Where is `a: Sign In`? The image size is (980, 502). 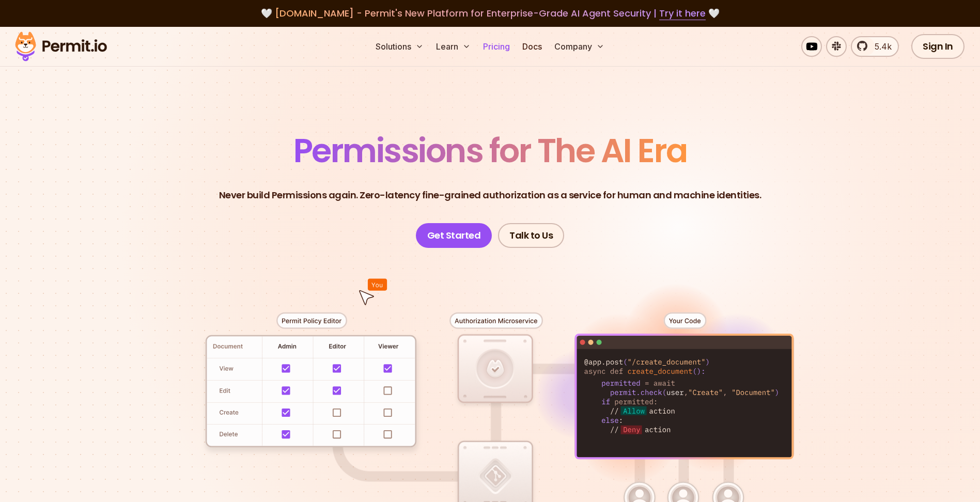
a: Sign In is located at coordinates (938, 46).